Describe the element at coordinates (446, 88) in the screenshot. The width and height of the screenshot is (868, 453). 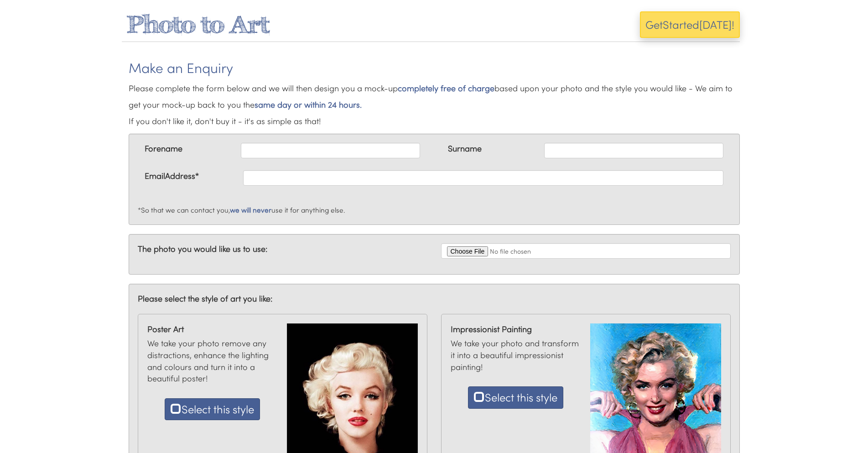
I see `em: completely free of charge` at that location.